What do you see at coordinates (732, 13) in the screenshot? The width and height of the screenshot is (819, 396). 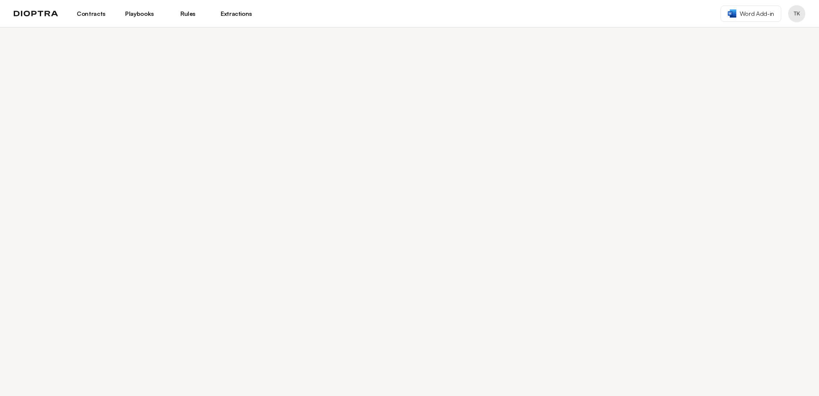 I see `img: word` at bounding box center [732, 13].